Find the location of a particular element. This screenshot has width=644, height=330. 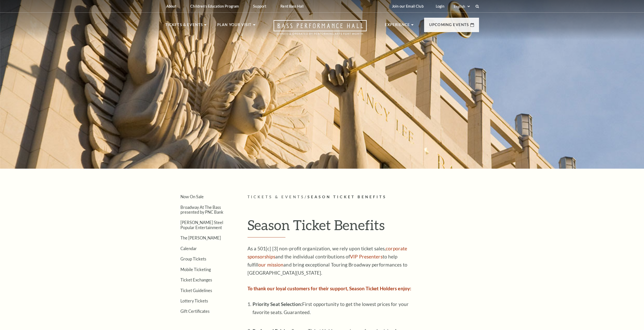

select: Select: is located at coordinates (461, 6).